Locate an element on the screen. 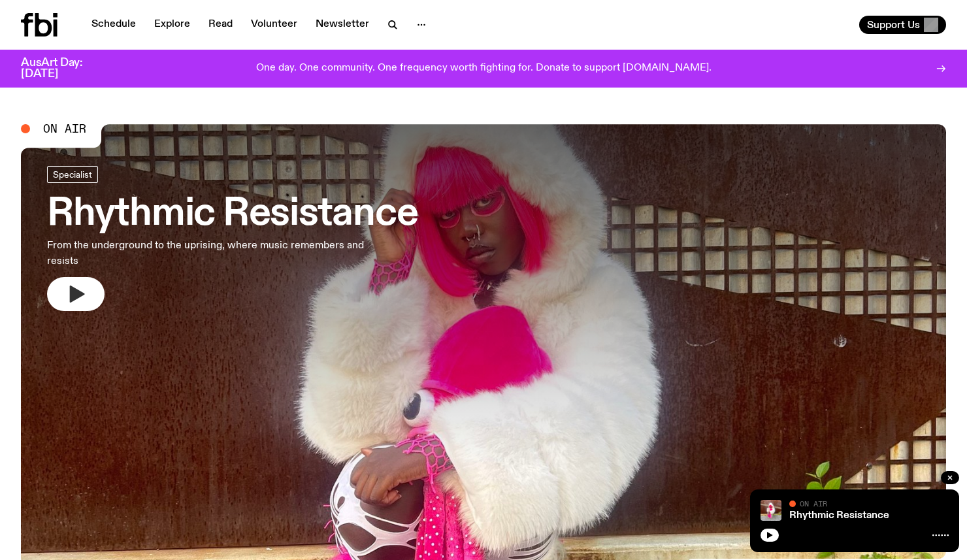 This screenshot has width=967, height=560. span: Support Us is located at coordinates (893, 25).